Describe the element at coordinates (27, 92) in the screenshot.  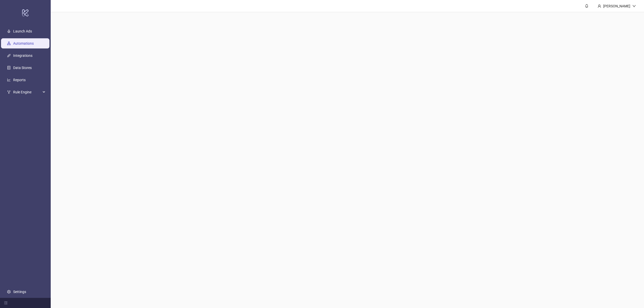
I see `span: Rule Engine` at that location.